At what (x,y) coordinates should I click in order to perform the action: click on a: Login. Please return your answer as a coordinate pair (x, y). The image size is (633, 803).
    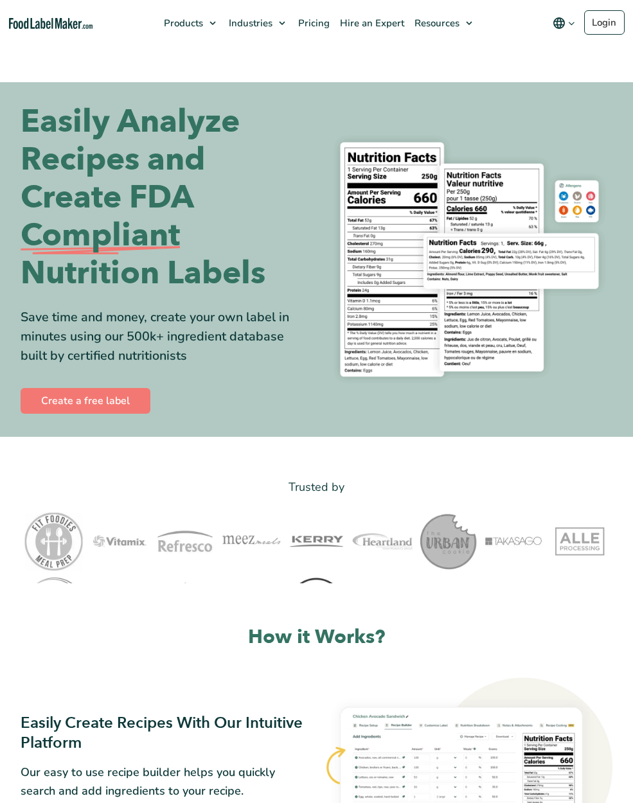
    Looking at the image, I should click on (604, 22).